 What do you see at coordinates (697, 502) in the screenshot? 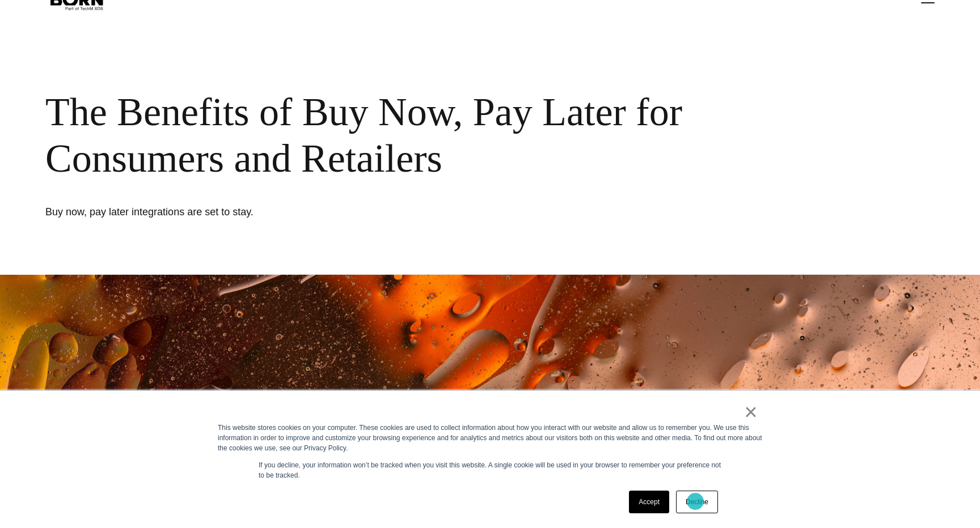
I see `a: Decline` at bounding box center [697, 502].